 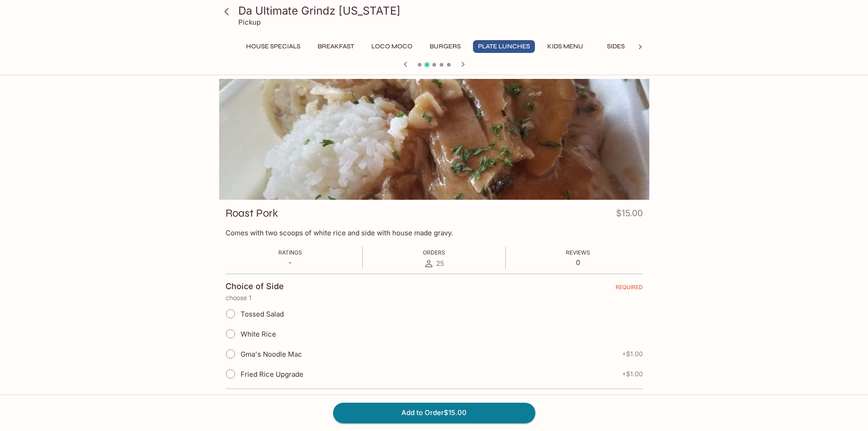 I want to click on h3: Roast Pork, so click(x=252, y=213).